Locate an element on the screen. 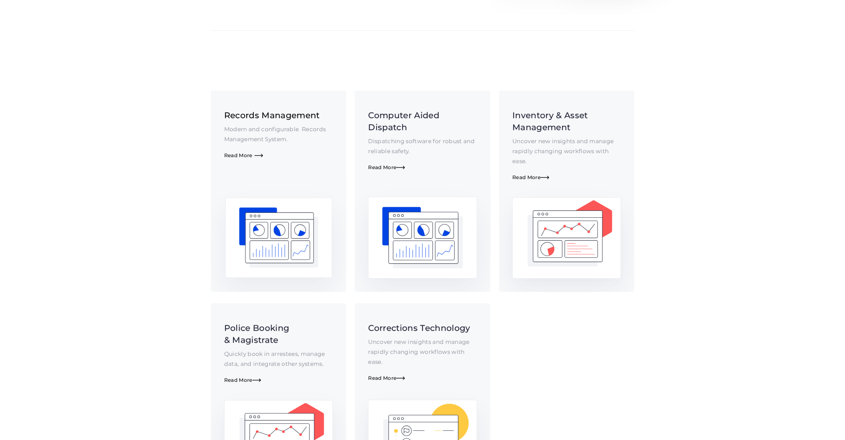  a: Inventory & Asset ManagementUncover new insights and manage rapidly changing workflows with ease.... is located at coordinates (567, 191).